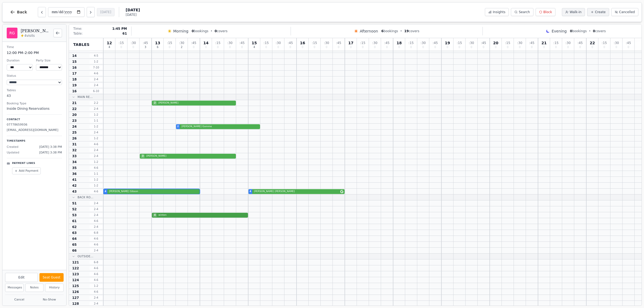 The image size is (644, 308). I want to click on button: Search, so click(522, 12).